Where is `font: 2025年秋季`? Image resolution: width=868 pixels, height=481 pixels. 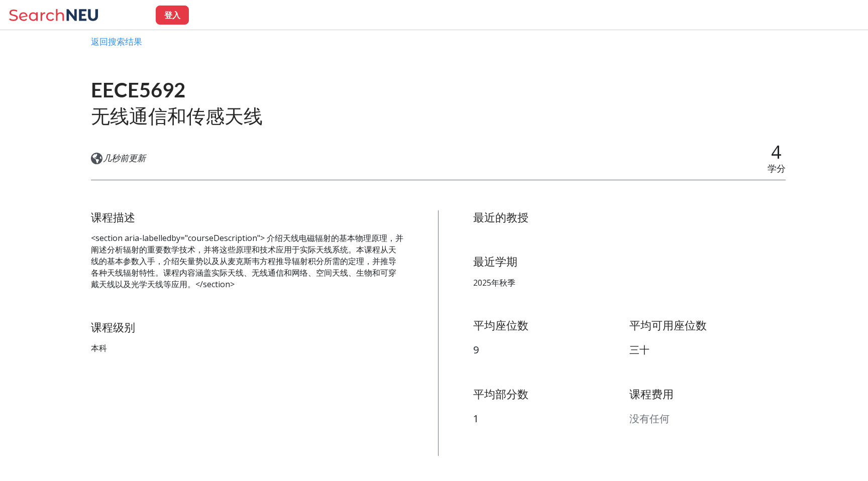 font: 2025年秋季 is located at coordinates (495, 283).